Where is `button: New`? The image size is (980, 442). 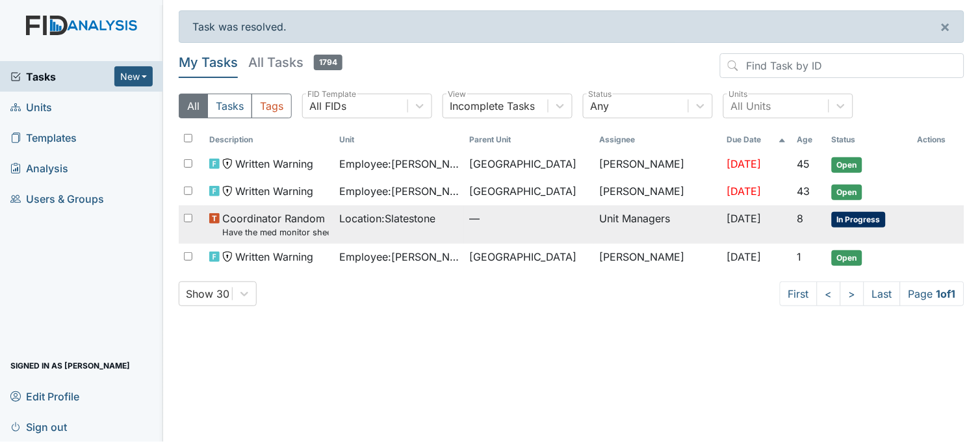
button: New is located at coordinates (134, 76).